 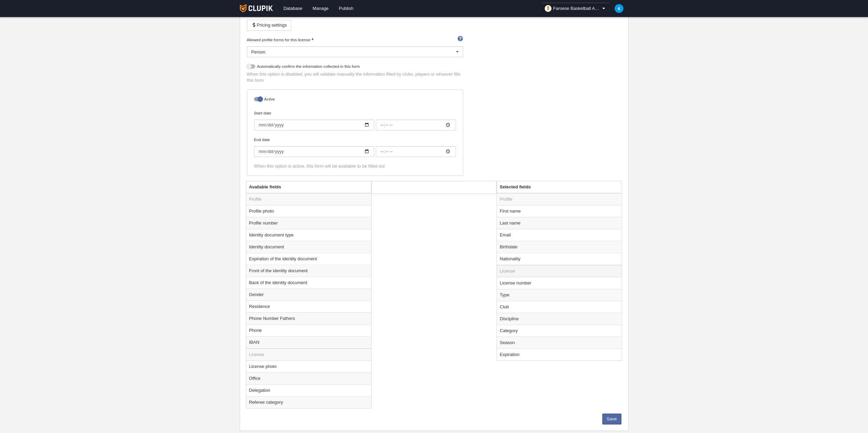 I want to click on td: Season, so click(x=559, y=342).